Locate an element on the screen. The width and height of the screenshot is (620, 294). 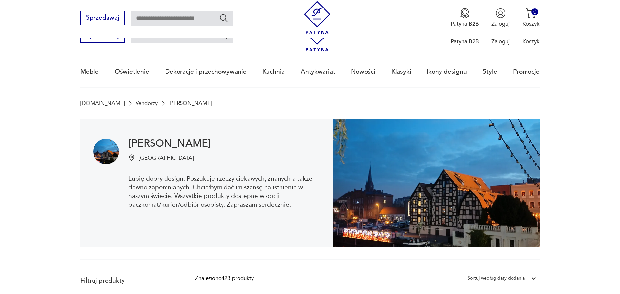
a: Ikony designu is located at coordinates (447, 72).